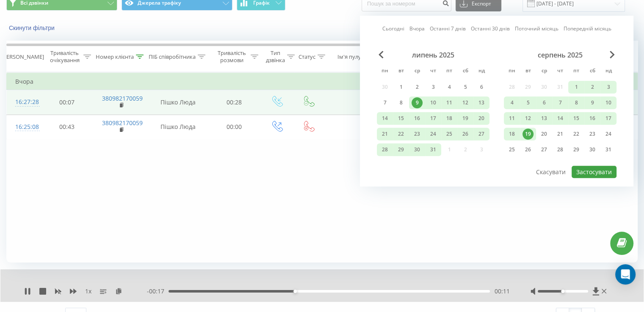 The image size is (644, 312). I want to click on div: пт 18 лип 2025 р., so click(449, 118).